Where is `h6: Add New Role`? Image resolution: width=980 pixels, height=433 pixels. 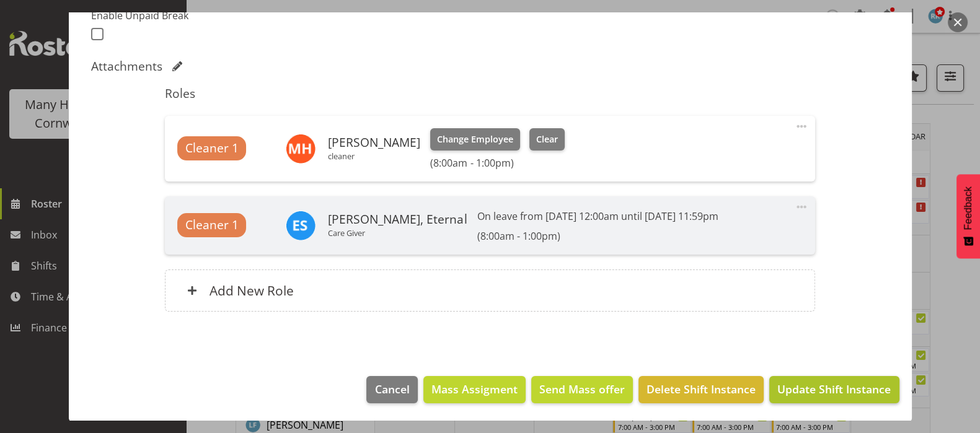
h6: Add New Role is located at coordinates (252, 290).